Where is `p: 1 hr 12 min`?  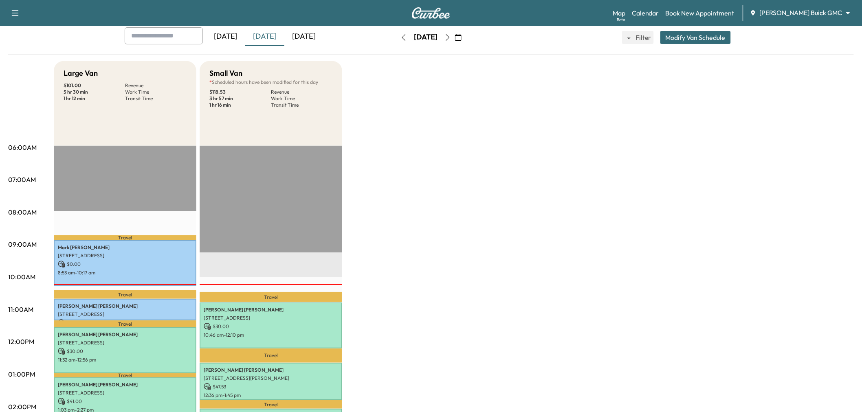
p: 1 hr 12 min is located at coordinates (94, 99).